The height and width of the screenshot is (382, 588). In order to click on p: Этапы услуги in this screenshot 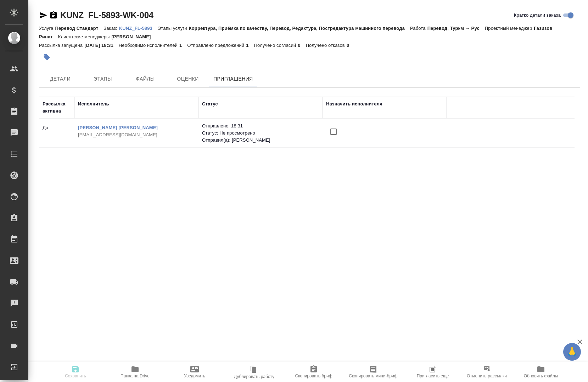, I will do `click(173, 28)`.